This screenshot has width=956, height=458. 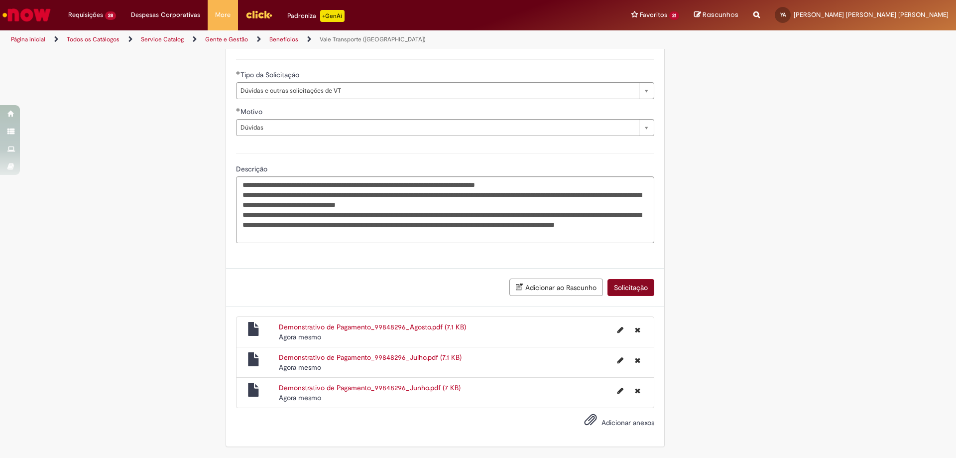 I want to click on button: Excluir Demonstrativo de Pagamento_99848296_Julho.pdf, so click(x=637, y=360).